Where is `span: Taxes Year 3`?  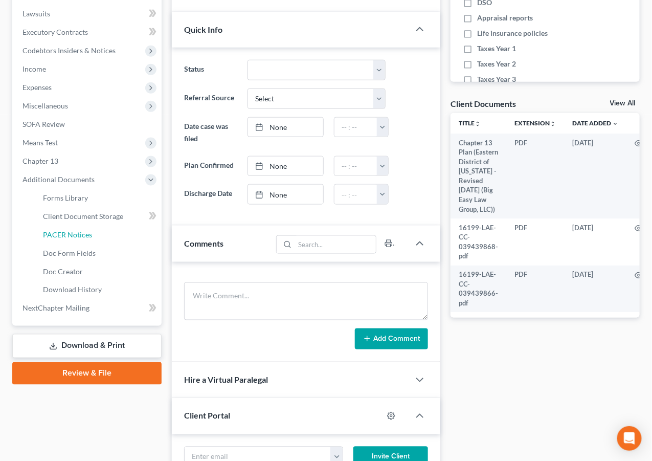
span: Taxes Year 3 is located at coordinates (497, 79).